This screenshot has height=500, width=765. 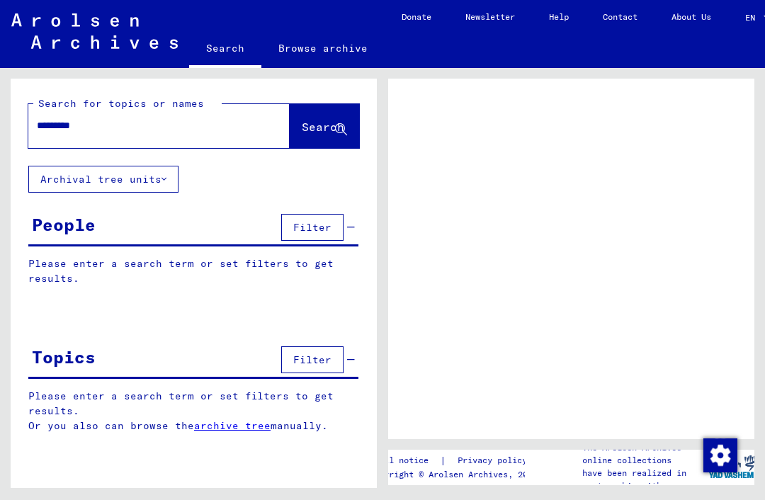 I want to click on img: Arolsen_neg.svg, so click(x=94, y=31).